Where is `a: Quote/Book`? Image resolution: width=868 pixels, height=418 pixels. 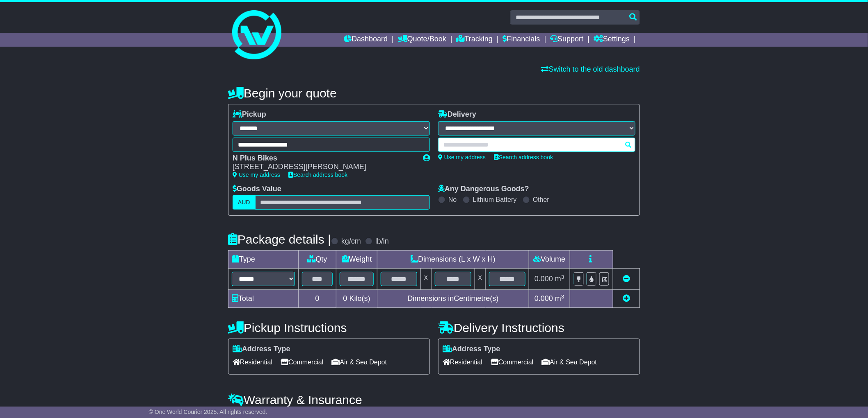
a: Quote/Book is located at coordinates (422, 40).